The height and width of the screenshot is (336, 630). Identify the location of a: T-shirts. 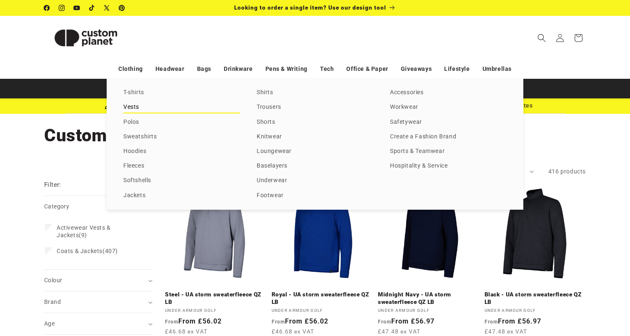
(182, 92).